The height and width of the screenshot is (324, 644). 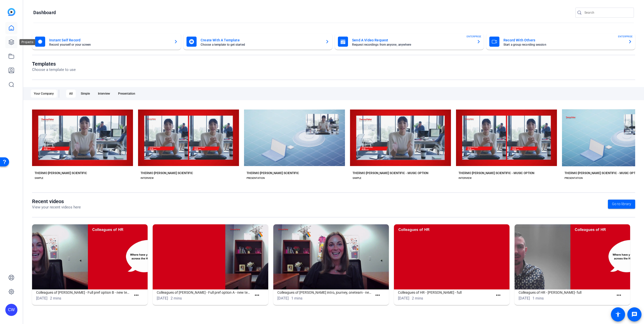 What do you see at coordinates (331, 257) in the screenshot?
I see `img: Colleagues of HR - Walter - Short intro, journey, oneteam - new template` at bounding box center [331, 257].